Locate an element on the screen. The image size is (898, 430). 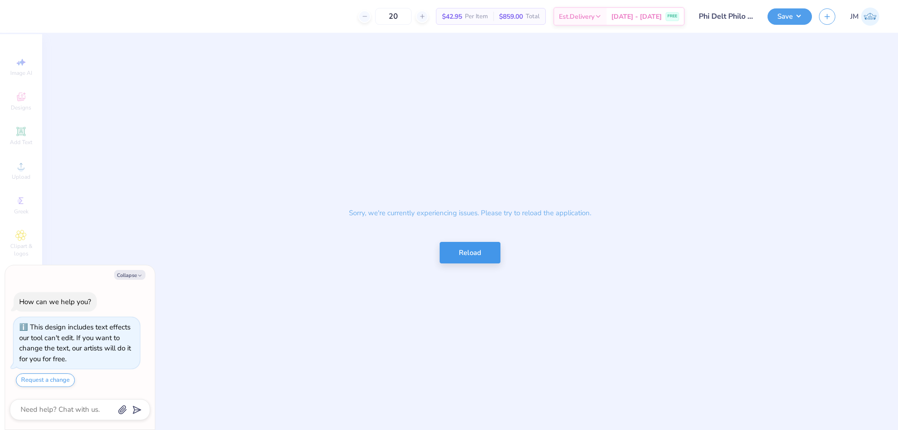
a: JM is located at coordinates (864, 16).